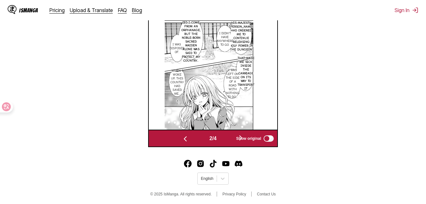 The image size is (426, 204). I want to click on a: Youtube, so click(226, 163).